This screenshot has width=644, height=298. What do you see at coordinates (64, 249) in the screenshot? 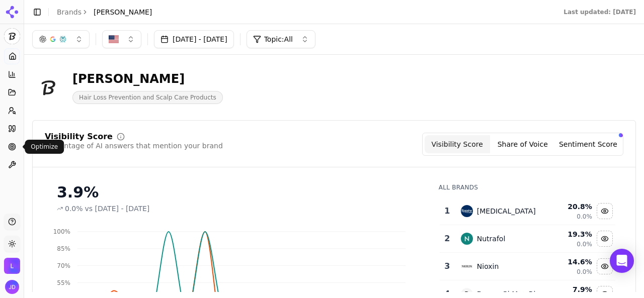
I see `tspan: 85%` at bounding box center [64, 249].